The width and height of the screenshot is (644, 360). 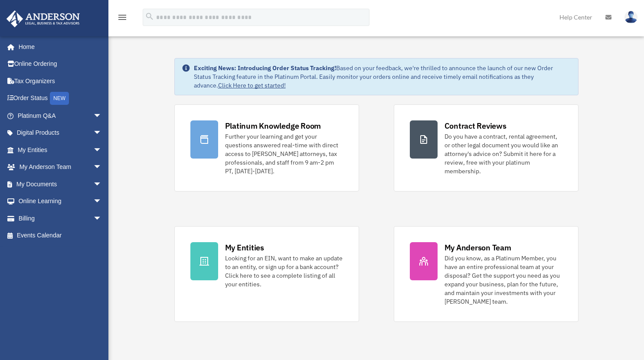 I want to click on a: Online Ordering, so click(x=61, y=64).